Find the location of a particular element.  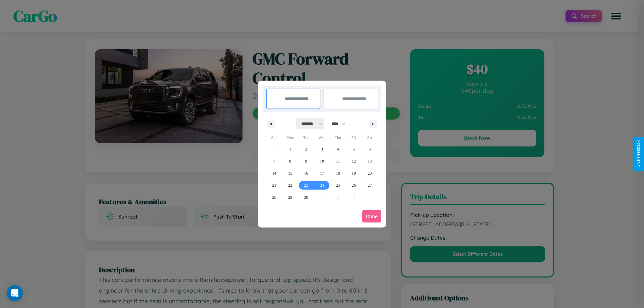

span: 18 is located at coordinates (338, 173).